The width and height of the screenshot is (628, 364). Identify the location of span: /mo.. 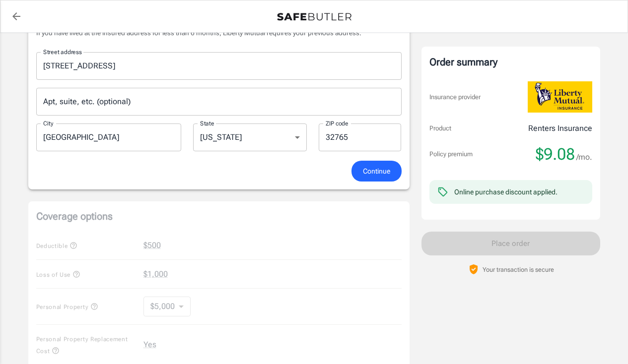
(584, 157).